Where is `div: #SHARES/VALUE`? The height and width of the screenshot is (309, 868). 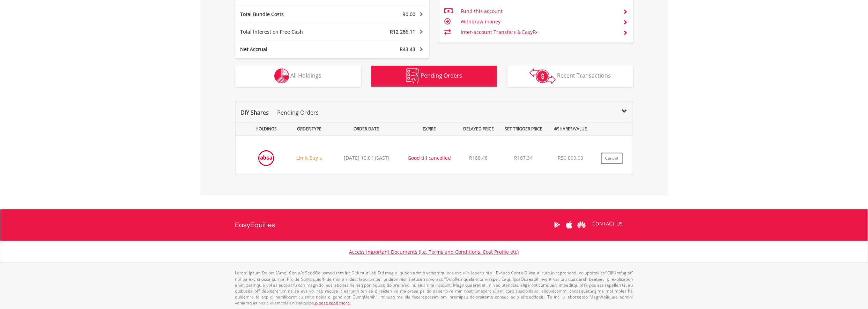 div: #SHARES/VALUE is located at coordinates (570, 129).